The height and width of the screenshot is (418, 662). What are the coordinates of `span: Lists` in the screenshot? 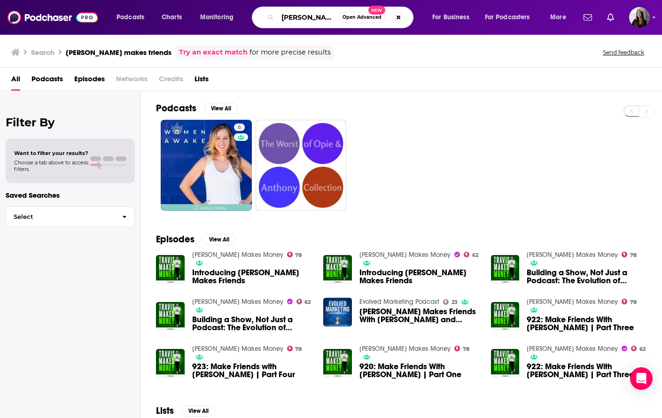 It's located at (202, 81).